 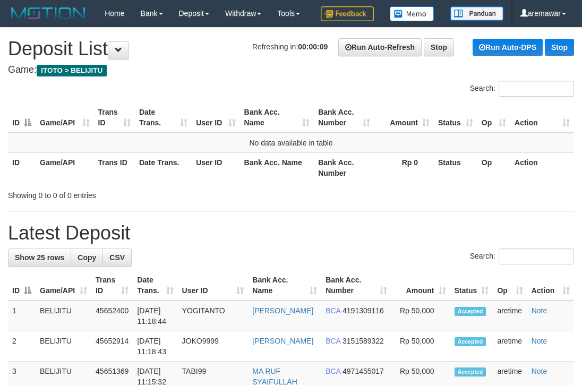 What do you see at coordinates (216, 167) in the screenshot?
I see `th: User ID` at bounding box center [216, 167].